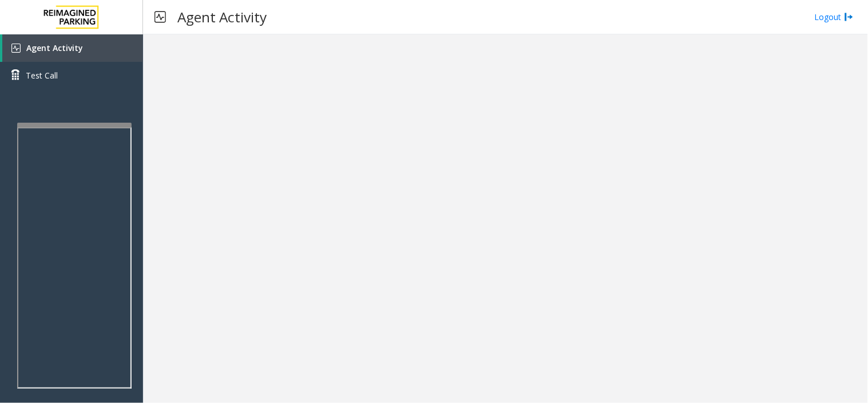 Image resolution: width=868 pixels, height=403 pixels. Describe the element at coordinates (73, 48) in the screenshot. I see `a: Agent Activity` at that location.